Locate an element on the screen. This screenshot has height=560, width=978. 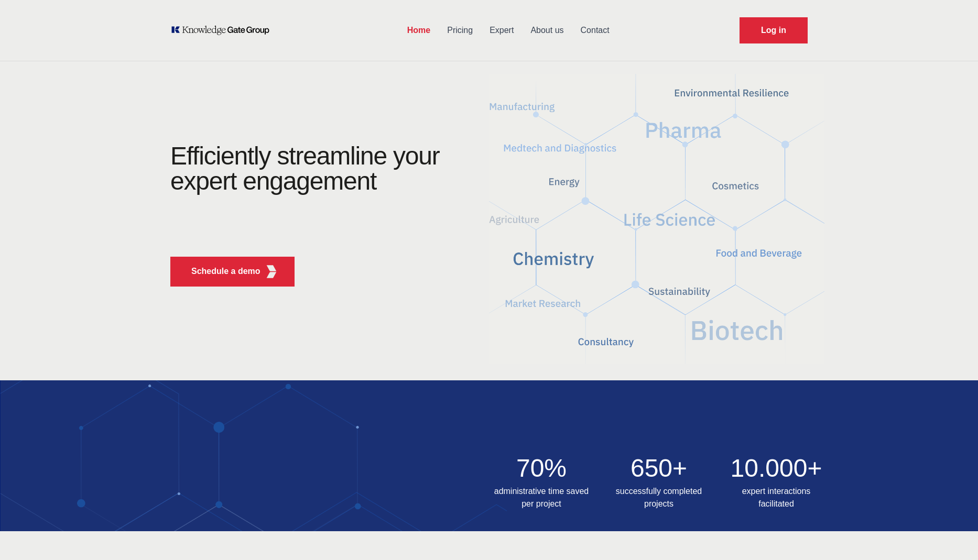
a: Home is located at coordinates (418, 30).